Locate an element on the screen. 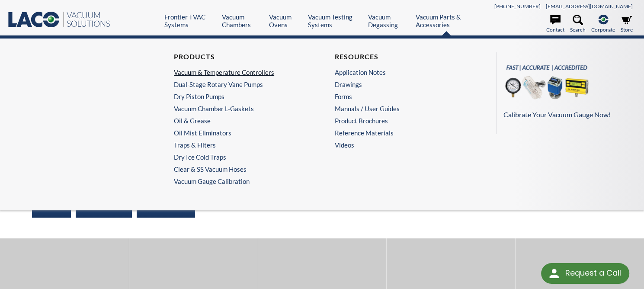 Image resolution: width=644 pixels, height=289 pixels. a: Vacuum Chambers is located at coordinates (242, 21).